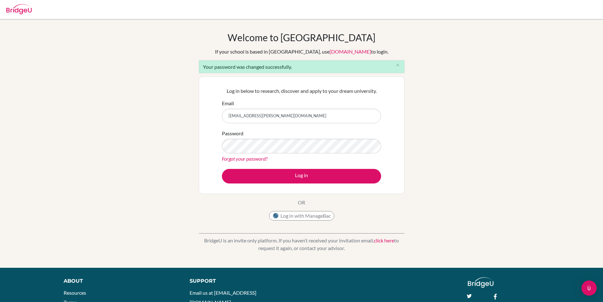 The width and height of the screenshot is (603, 302). What do you see at coordinates (302, 66) in the screenshot?
I see `div: Your password was changed successfully.` at bounding box center [302, 66].